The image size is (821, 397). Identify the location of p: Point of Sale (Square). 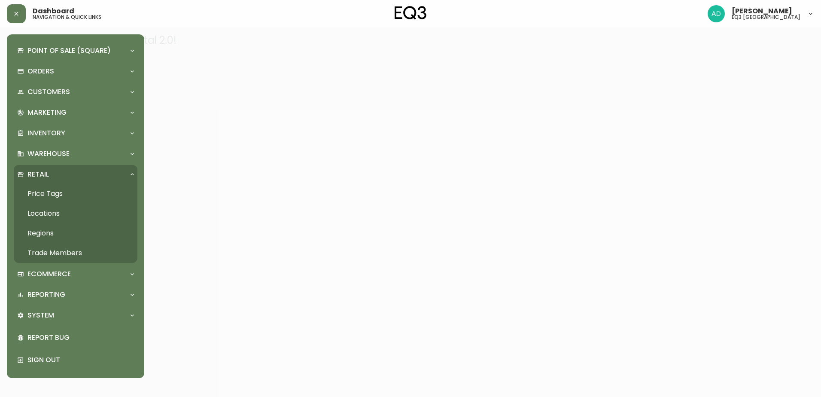
(69, 51).